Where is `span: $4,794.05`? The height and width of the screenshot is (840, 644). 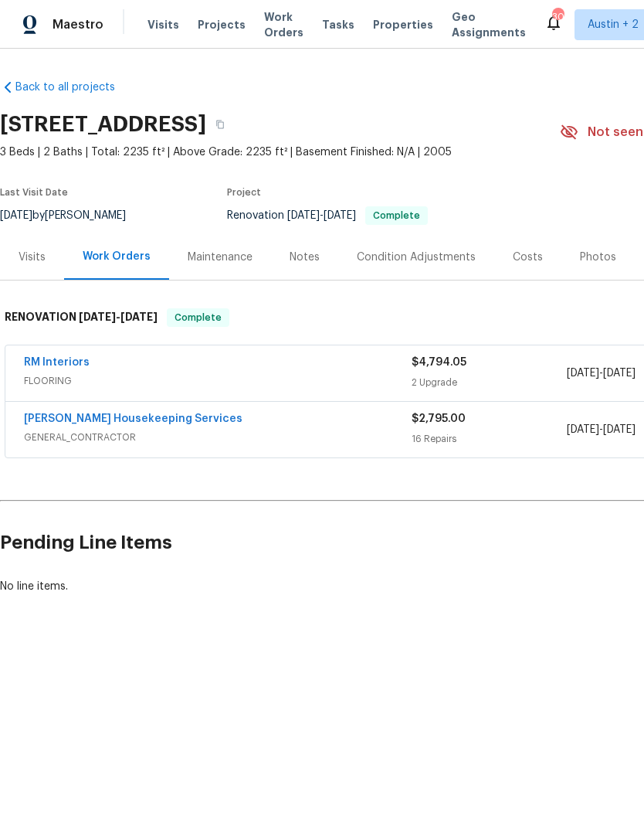
span: $4,794.05 is located at coordinates (439, 363).